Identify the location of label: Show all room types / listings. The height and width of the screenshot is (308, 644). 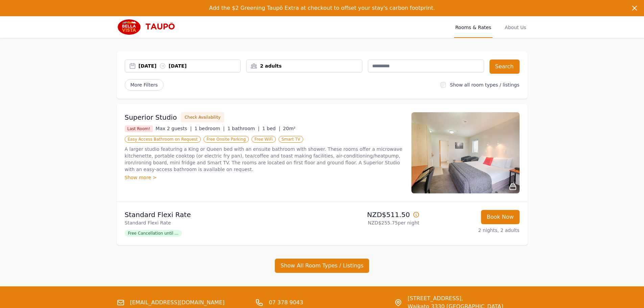
(484, 85).